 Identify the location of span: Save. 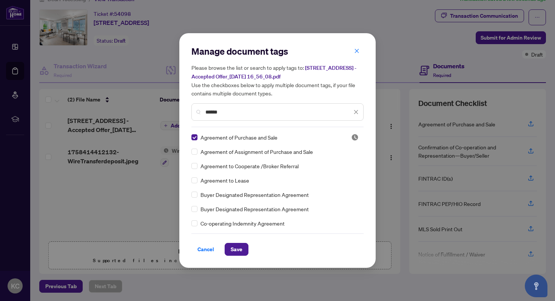
(236, 250).